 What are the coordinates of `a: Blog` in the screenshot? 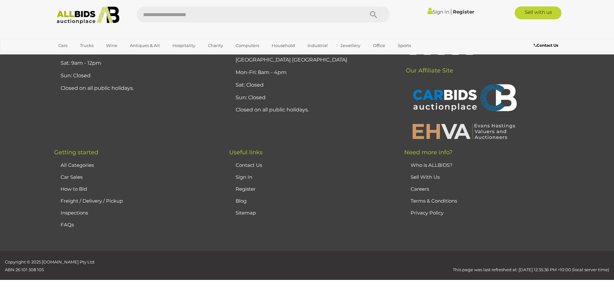 It's located at (241, 201).